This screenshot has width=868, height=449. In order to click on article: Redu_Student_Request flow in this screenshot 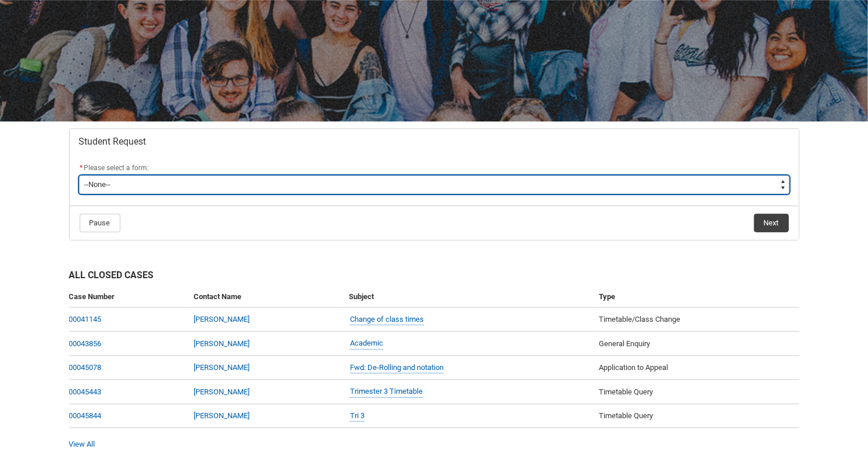, I will do `click(434, 184)`.